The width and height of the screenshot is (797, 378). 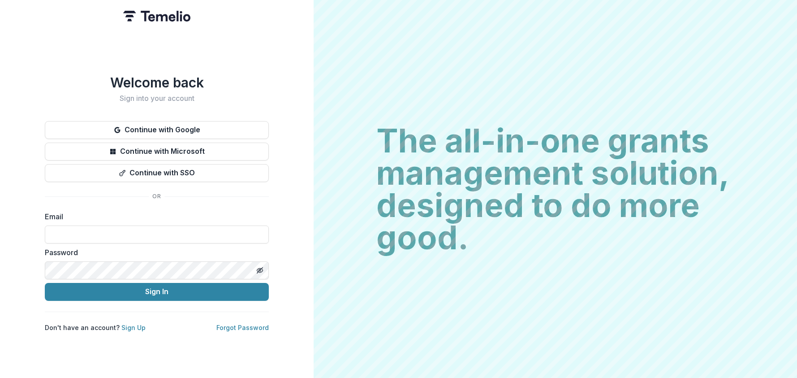 I want to click on label: Email, so click(x=154, y=216).